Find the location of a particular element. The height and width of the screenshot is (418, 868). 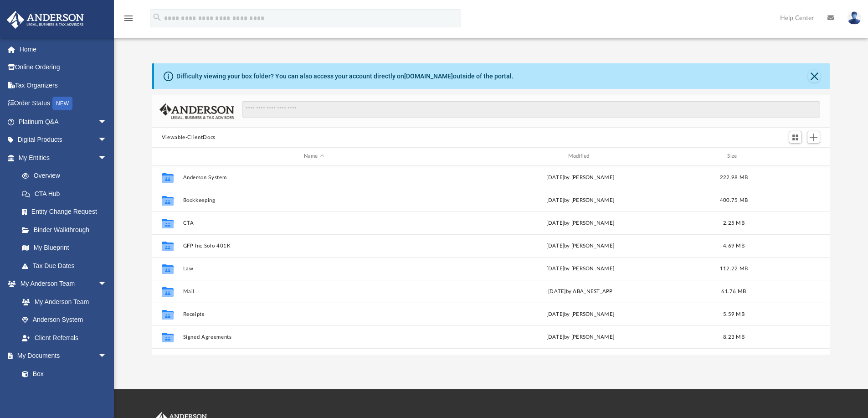

span: 61.76 MB is located at coordinates (734, 291).